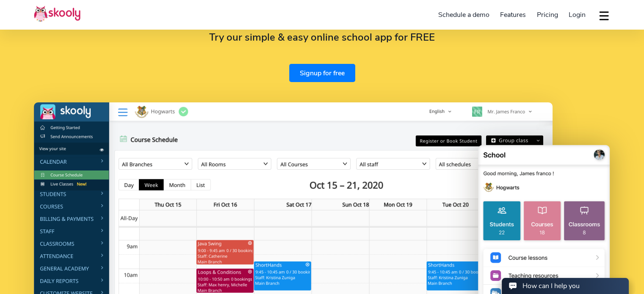 This screenshot has width=644, height=294. What do you see at coordinates (577, 15) in the screenshot?
I see `span: Login` at bounding box center [577, 15].